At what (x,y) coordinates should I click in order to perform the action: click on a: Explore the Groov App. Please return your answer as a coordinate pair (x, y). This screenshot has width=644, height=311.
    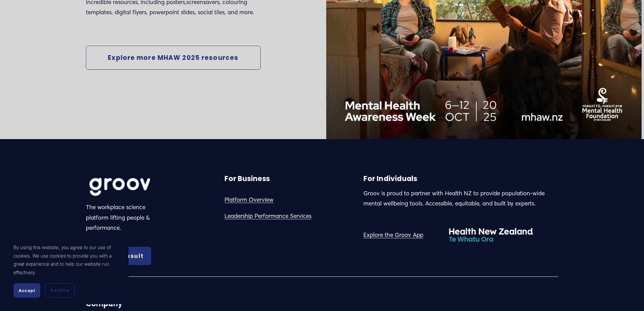
    Looking at the image, I should click on (393, 235).